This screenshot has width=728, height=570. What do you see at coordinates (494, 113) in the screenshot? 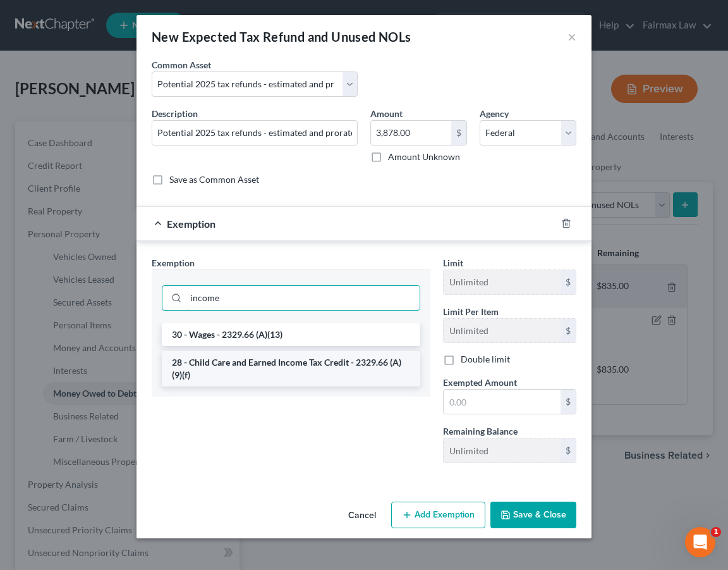
I see `label: Agency` at bounding box center [494, 113].